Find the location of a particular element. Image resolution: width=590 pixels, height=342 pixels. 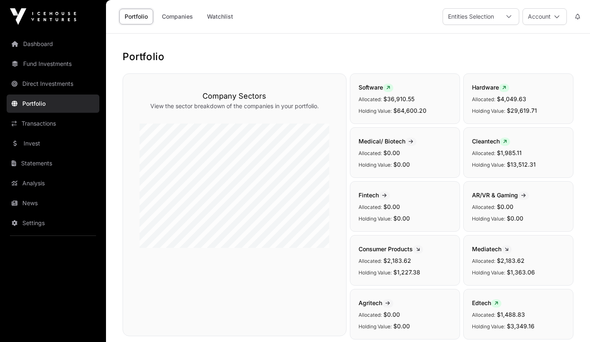

span: Medical/ Biotech is located at coordinates (388, 141).